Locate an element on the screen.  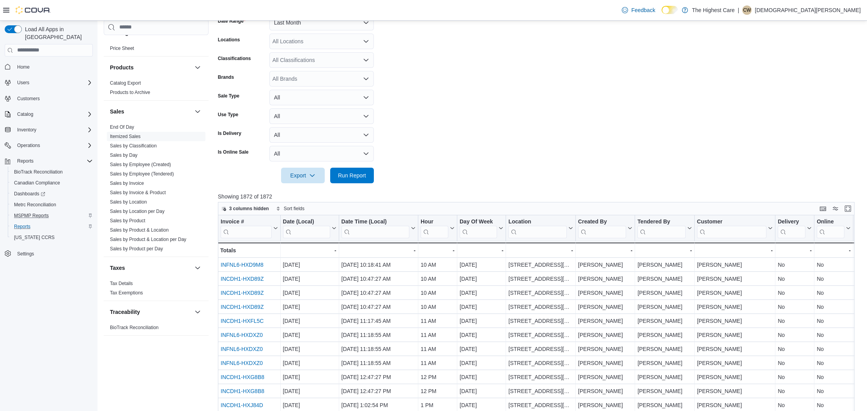
button: Products is located at coordinates (151, 67).